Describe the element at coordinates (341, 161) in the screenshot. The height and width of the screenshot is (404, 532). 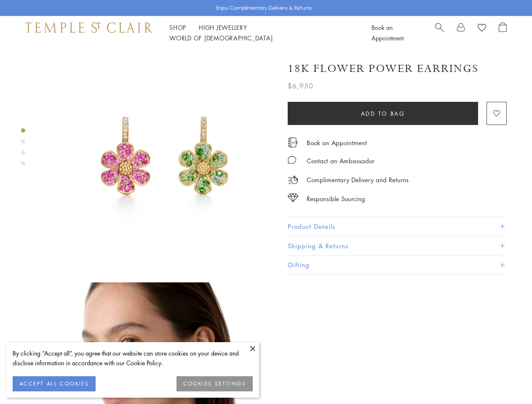
I see `div: Contact an Ambassador` at that location.